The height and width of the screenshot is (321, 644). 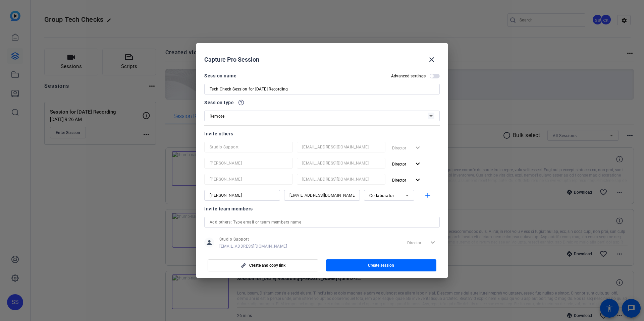 I want to click on mat-icon: add, so click(x=428, y=195).